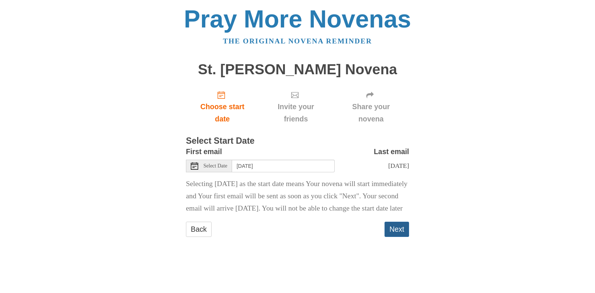  What do you see at coordinates (204, 152) in the screenshot?
I see `label: First email` at bounding box center [204, 152].